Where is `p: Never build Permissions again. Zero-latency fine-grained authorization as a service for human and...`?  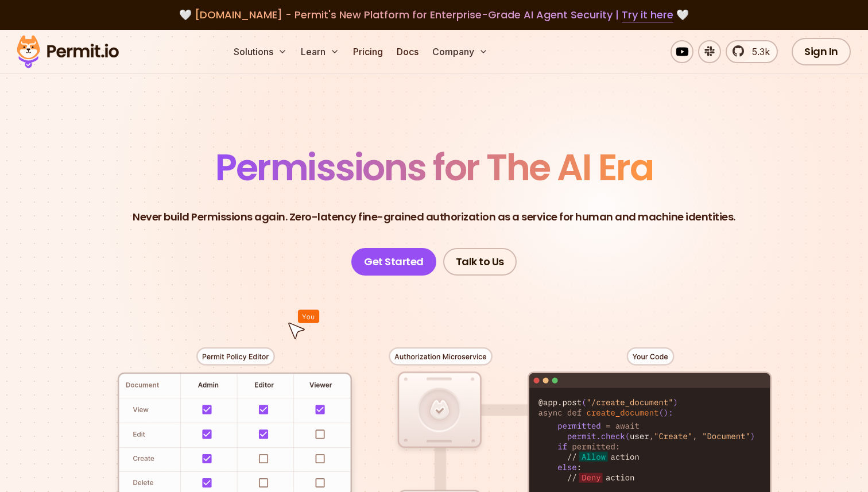
p: Never build Permissions again. Zero-latency fine-grained authorization as a service for human and... is located at coordinates (434, 217).